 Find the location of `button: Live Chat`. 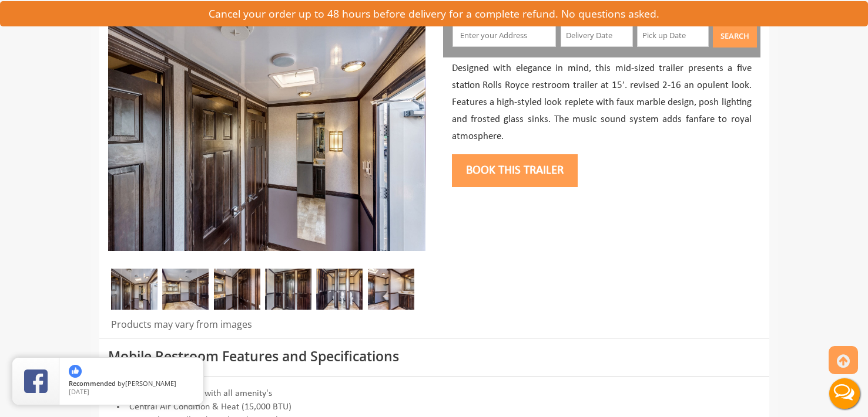

button: Live Chat is located at coordinates (844, 394).